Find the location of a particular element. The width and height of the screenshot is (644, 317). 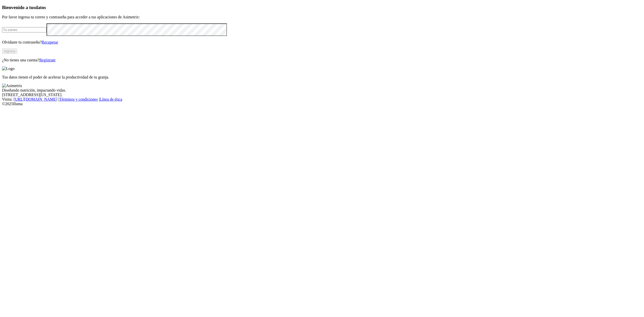

img: Logo is located at coordinates (8, 68).